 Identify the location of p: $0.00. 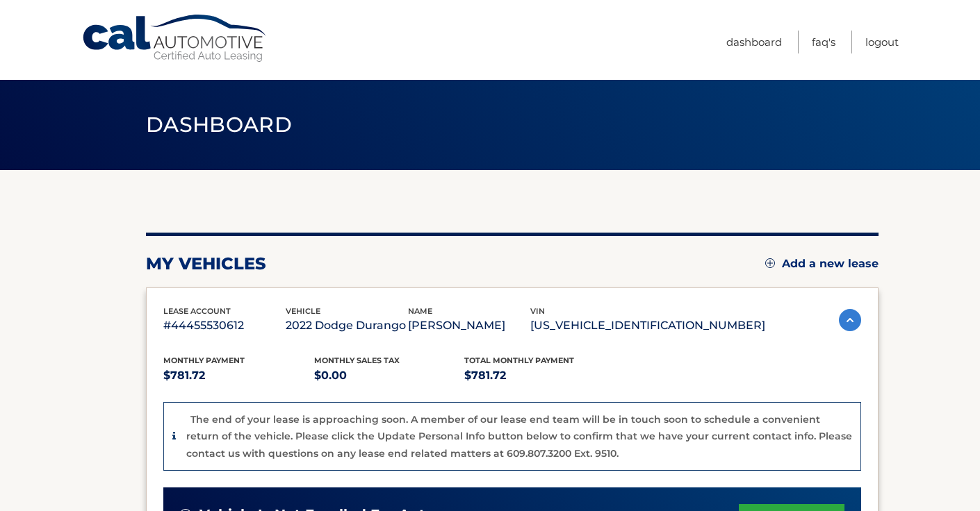
(389, 375).